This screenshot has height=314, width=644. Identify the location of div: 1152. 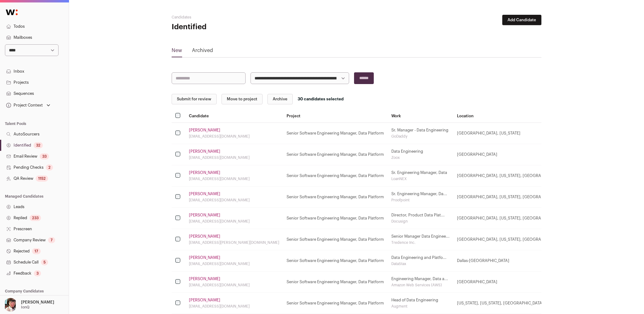
(42, 179).